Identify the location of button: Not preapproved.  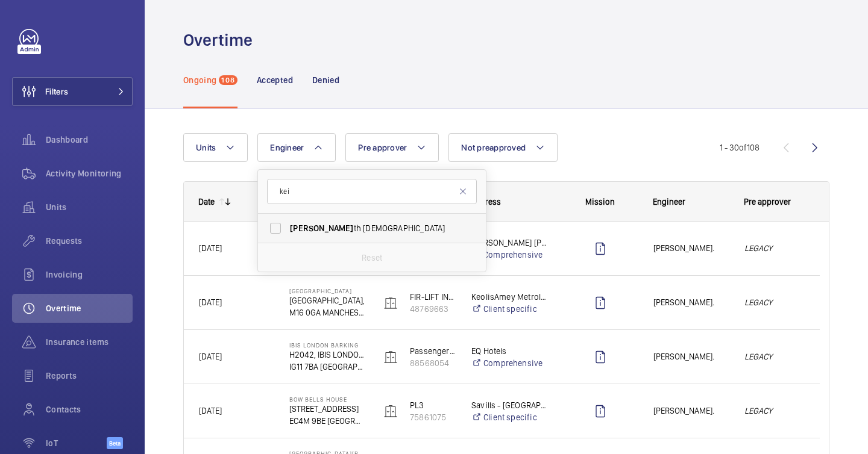
(503, 148).